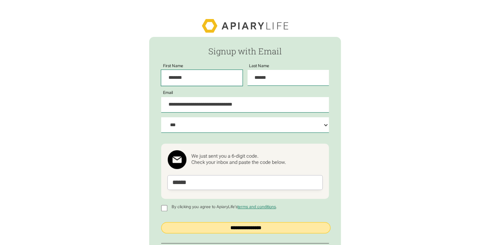 This screenshot has height=245, width=490. What do you see at coordinates (257, 206) in the screenshot?
I see `a: terms and conditions` at bounding box center [257, 206].